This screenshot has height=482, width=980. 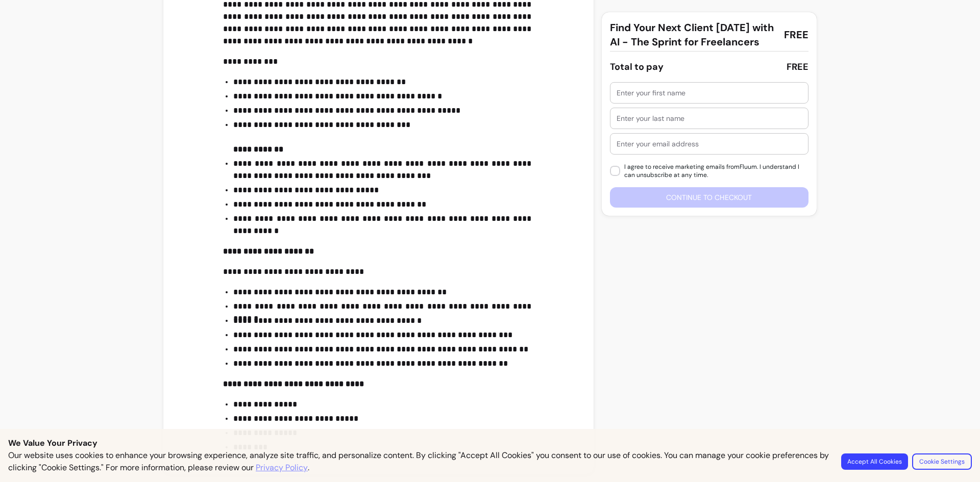 I want to click on p: We Value Your Privacy, so click(x=490, y=443).